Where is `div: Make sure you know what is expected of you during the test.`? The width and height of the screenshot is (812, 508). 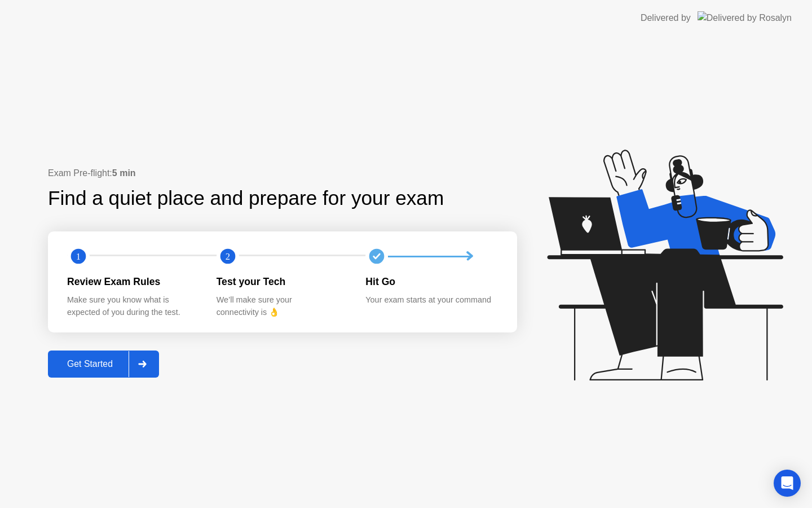
div: Make sure you know what is expected of you during the test. is located at coordinates (133, 306).